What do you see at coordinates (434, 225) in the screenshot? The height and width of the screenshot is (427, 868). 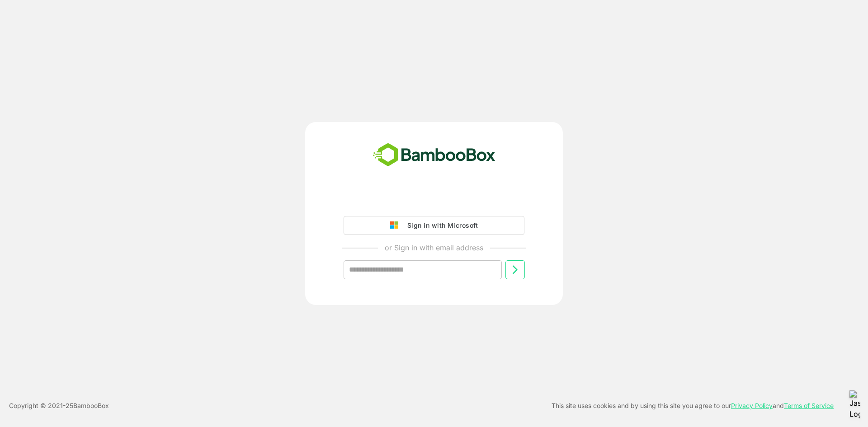 I see `button: Sign in with Microsoft` at bounding box center [434, 225].